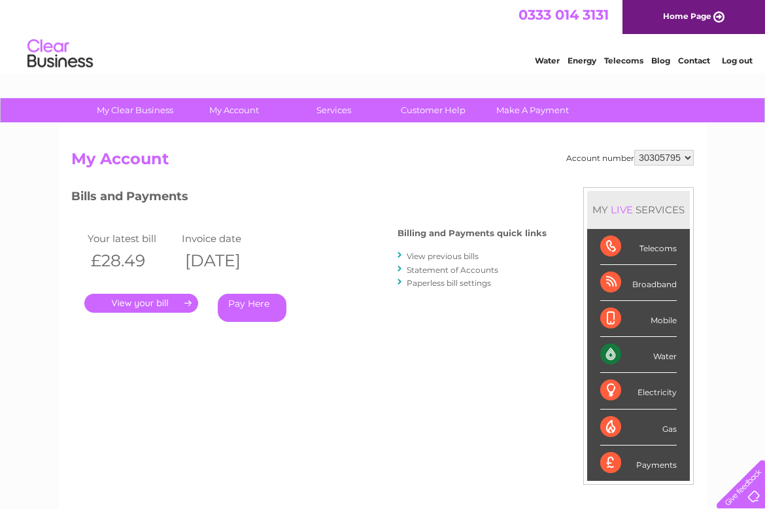 This screenshot has height=509, width=765. What do you see at coordinates (638, 391) in the screenshot?
I see `div: Electricity` at bounding box center [638, 391].